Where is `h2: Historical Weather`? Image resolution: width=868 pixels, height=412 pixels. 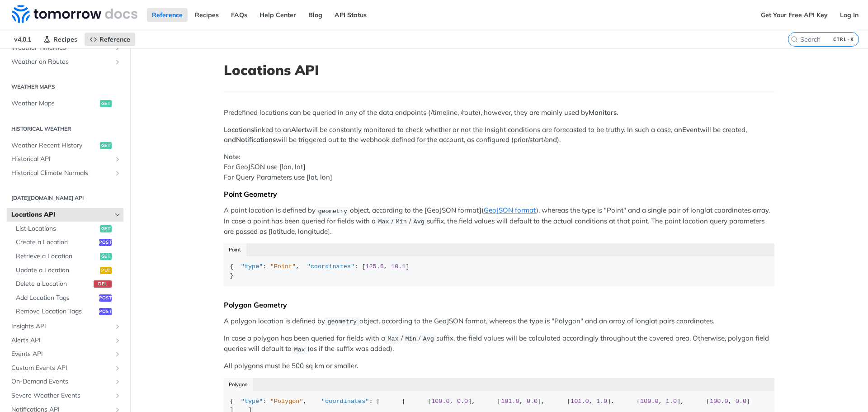 h2: Historical Weather is located at coordinates (65, 129).